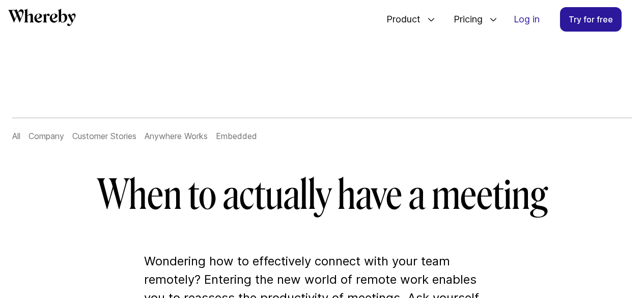  I want to click on span: Pricing, so click(464, 19).